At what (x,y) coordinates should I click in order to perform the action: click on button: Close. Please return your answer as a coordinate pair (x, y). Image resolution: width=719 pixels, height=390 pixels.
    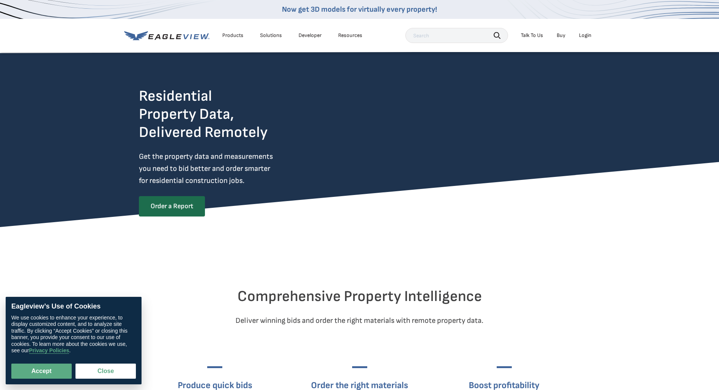
    Looking at the image, I should click on (106, 371).